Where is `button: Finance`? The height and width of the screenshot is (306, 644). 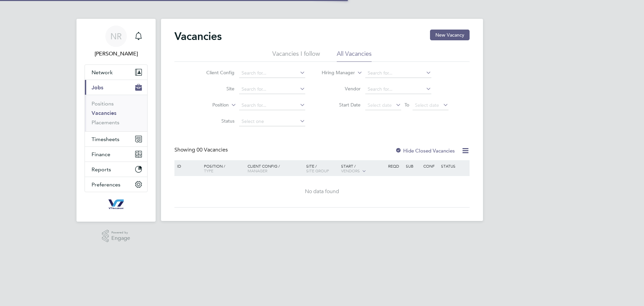
button: Finance is located at coordinates (116, 154).